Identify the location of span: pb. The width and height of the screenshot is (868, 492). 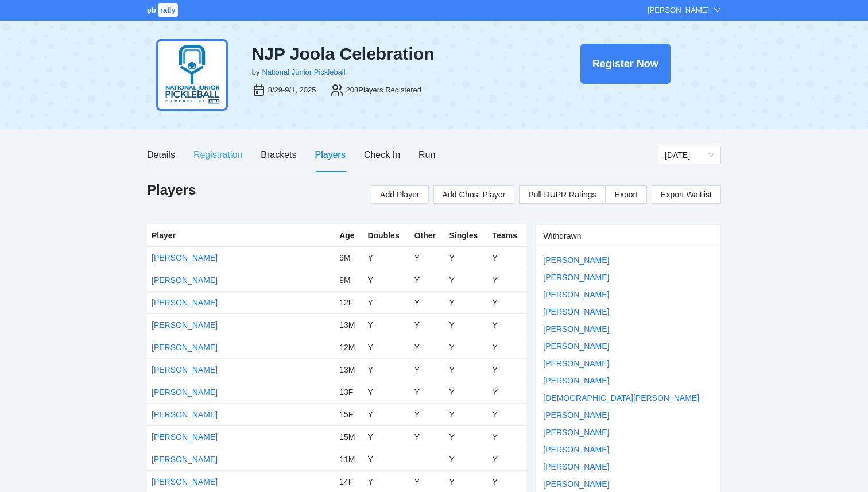
(151, 10).